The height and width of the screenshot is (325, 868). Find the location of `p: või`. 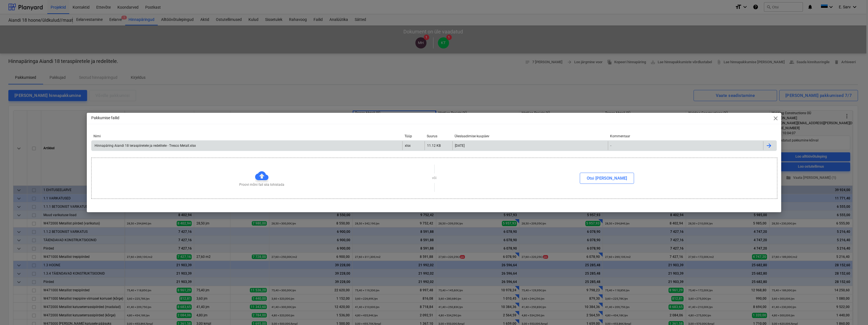

p: või is located at coordinates (434, 178).